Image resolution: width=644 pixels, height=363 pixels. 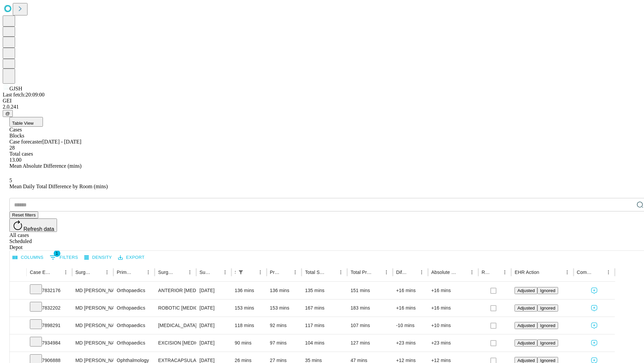 What do you see at coordinates (125, 272) in the screenshot?
I see `div: Primary Service` at bounding box center [125, 272].